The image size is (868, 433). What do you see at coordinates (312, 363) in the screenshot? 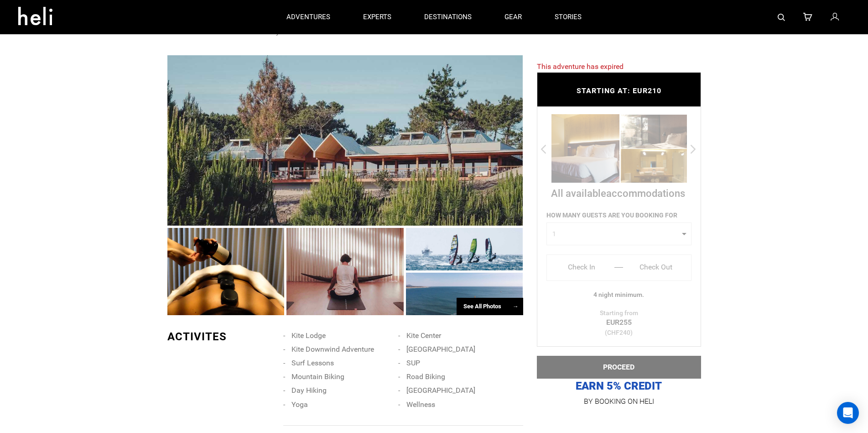
I see `span: Surf Lessons` at bounding box center [312, 363].